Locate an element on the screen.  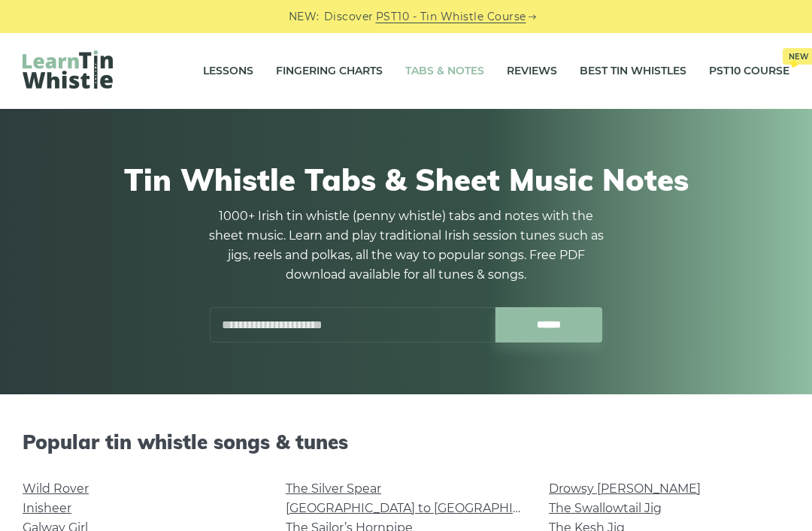
a: The Swallowtail Jig is located at coordinates (605, 508).